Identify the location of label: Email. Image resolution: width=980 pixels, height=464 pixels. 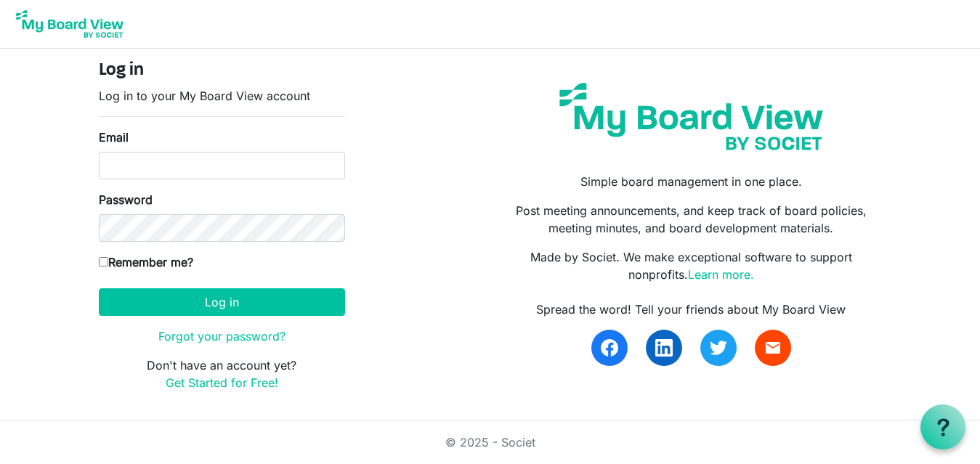
(113, 137).